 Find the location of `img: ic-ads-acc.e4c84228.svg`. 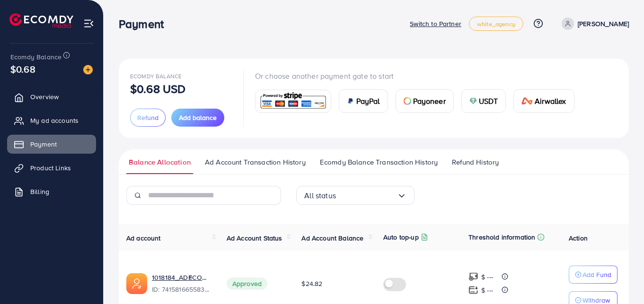

img: ic-ads-acc.e4c84228.svg is located at coordinates (137, 283).